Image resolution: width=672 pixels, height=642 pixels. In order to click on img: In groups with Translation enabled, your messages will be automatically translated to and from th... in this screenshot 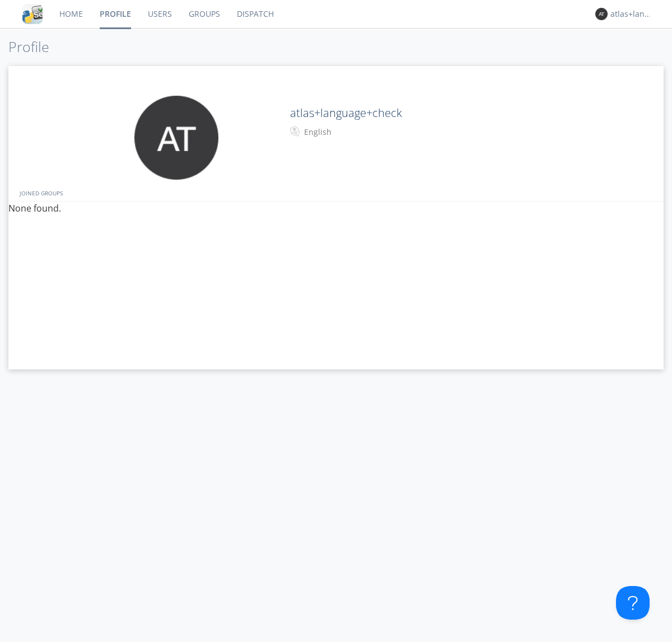, I will do `click(295, 131)`.